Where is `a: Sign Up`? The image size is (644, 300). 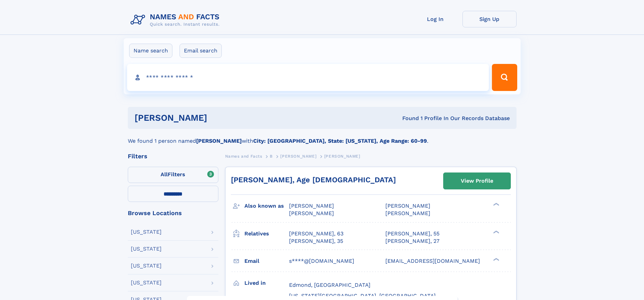
a: Sign Up is located at coordinates (489, 19).